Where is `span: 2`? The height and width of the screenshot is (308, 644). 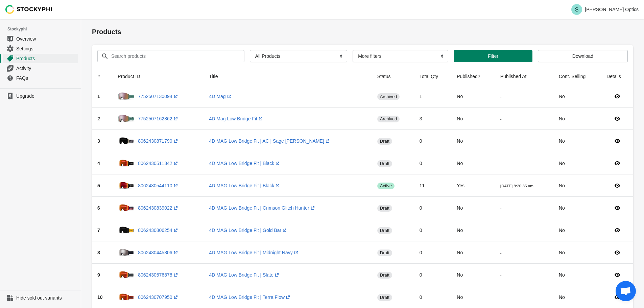
span: 2 is located at coordinates (98, 119).